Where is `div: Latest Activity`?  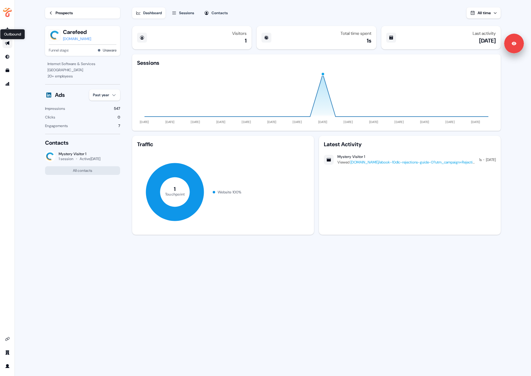
div: Latest Activity is located at coordinates (410, 144).